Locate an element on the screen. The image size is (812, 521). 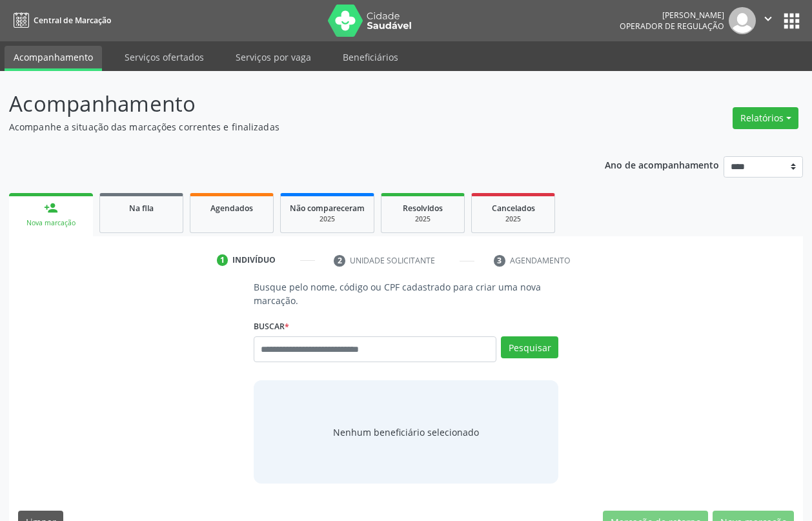
a: Serviços ofertados is located at coordinates (164, 57).